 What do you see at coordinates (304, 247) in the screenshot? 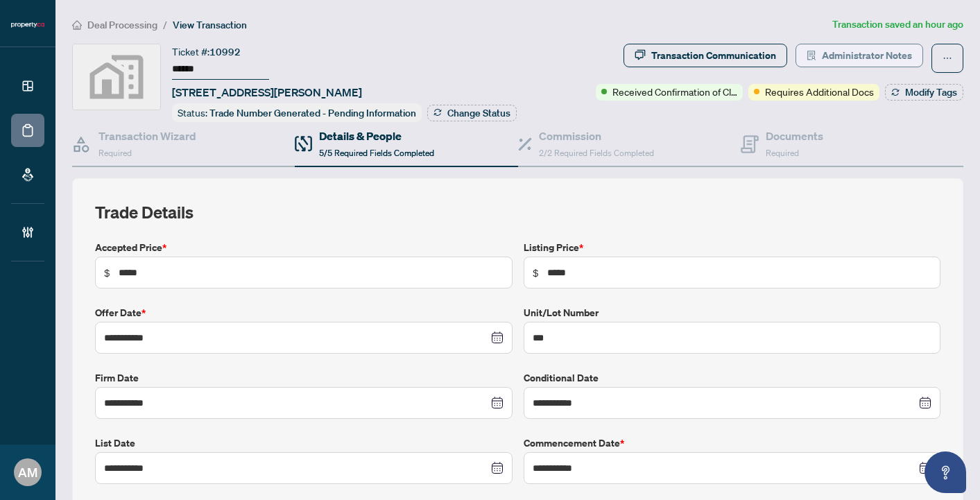
I see `label: Accepted Price` at bounding box center [304, 247].